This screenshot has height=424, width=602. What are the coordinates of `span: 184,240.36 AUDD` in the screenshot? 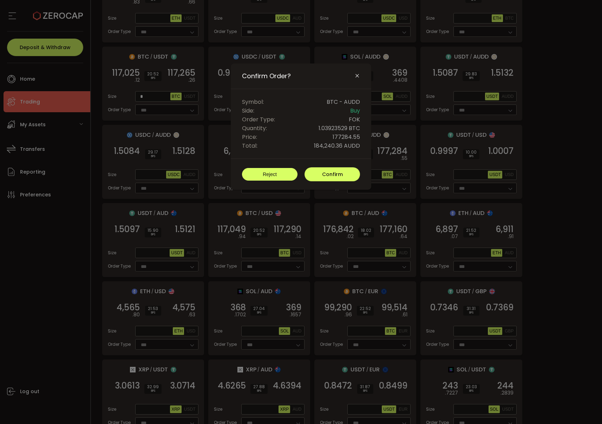 It's located at (337, 146).